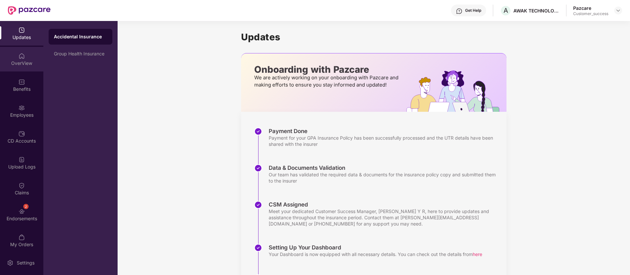  I want to click on img: New Pazcare Logo, so click(29, 11).